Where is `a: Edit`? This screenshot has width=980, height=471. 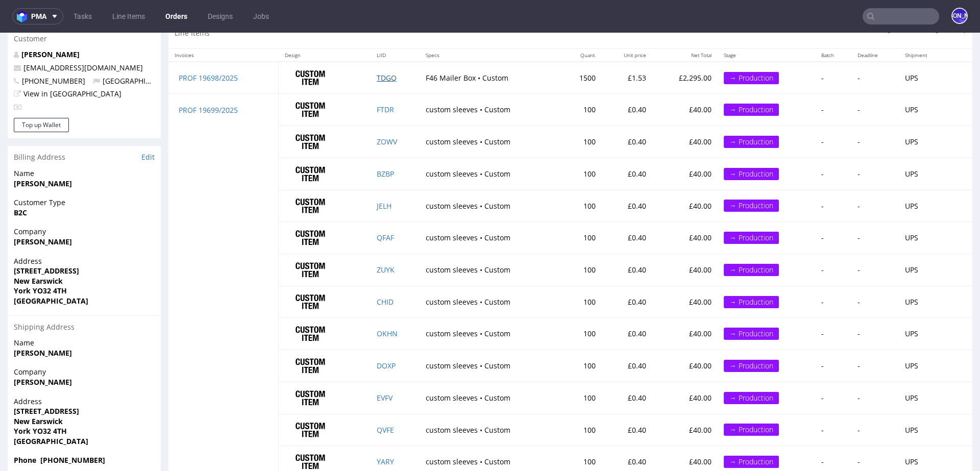 a: Edit is located at coordinates (148, 124).